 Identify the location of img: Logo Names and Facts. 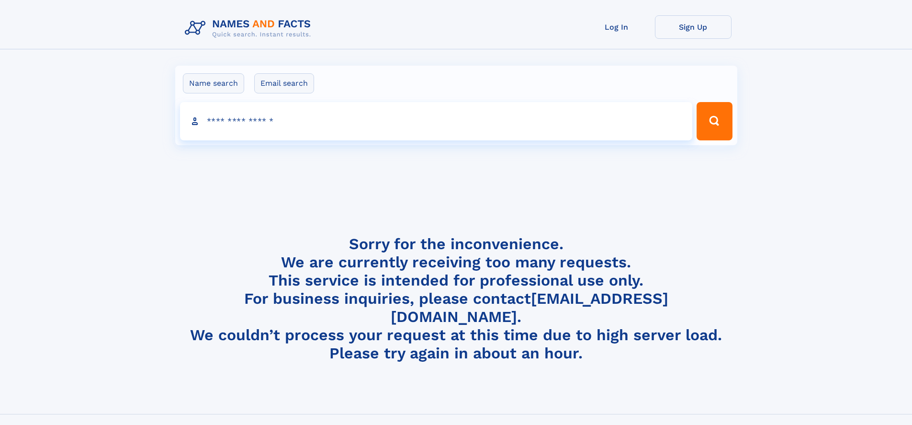
(250, 28).